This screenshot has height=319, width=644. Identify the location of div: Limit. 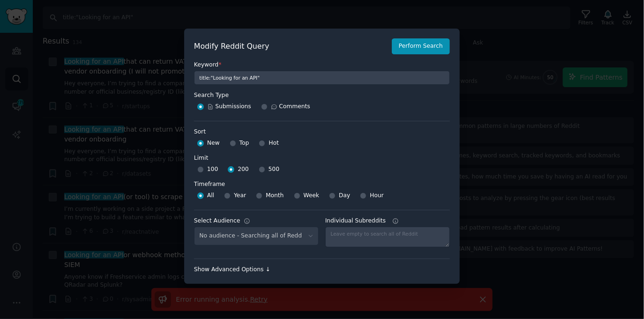
(201, 159).